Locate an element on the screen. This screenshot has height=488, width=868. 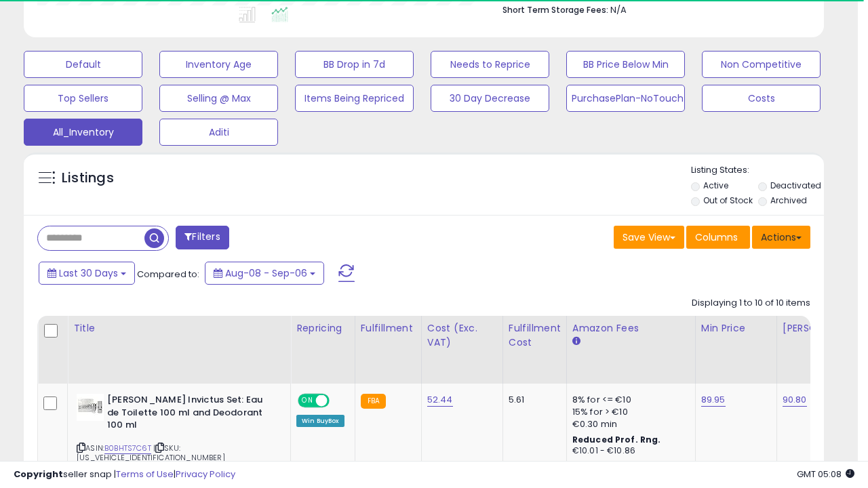
button: 30 Day Decrease is located at coordinates (490, 99).